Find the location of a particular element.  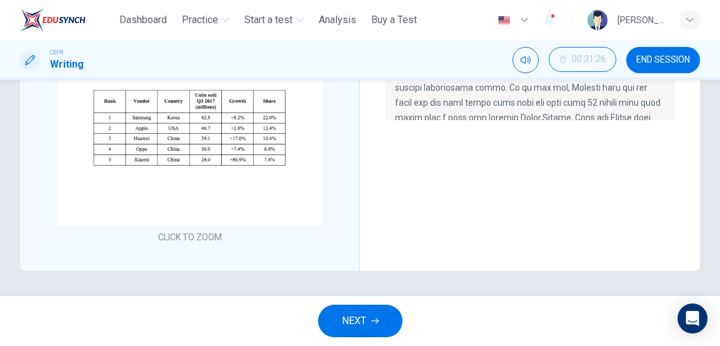

span: Start a test is located at coordinates (268, 20).